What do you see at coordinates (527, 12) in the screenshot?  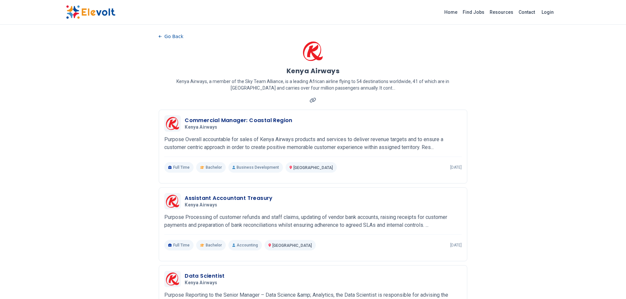 I see `a: Contact` at bounding box center [527, 12].